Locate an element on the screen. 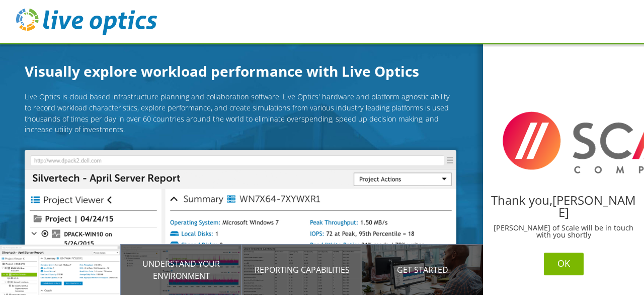 The height and width of the screenshot is (295, 644). button: OK is located at coordinates (564, 264).